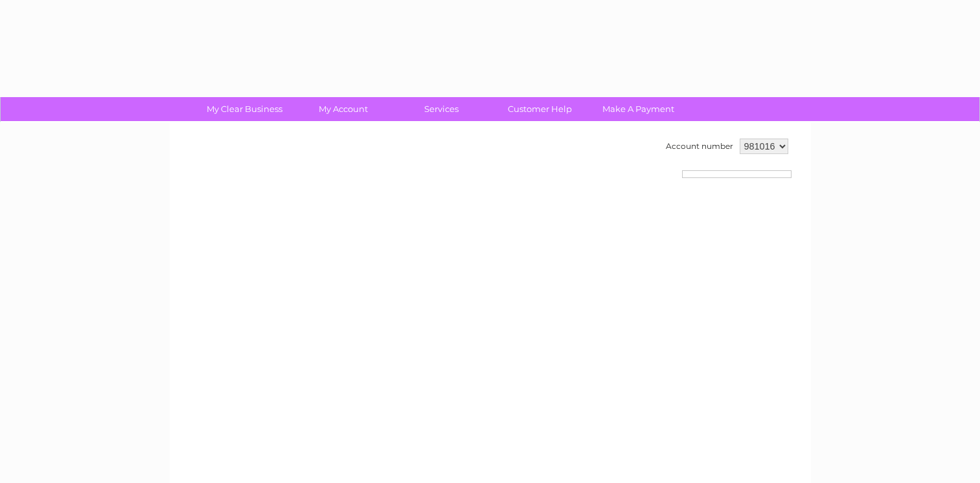 This screenshot has width=980, height=483. Describe the element at coordinates (700, 147) in the screenshot. I see `td: Account number` at that location.